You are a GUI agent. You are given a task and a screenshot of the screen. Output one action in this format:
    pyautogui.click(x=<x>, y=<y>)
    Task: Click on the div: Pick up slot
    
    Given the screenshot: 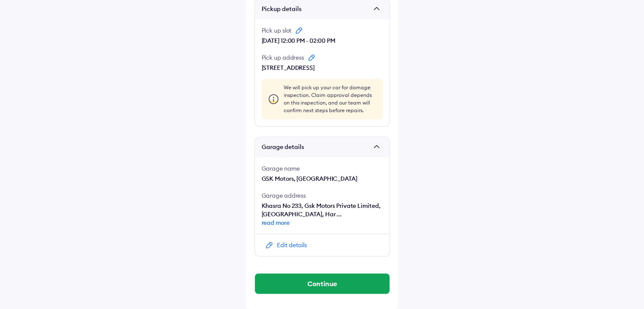 What is the action you would take?
    pyautogui.click(x=277, y=31)
    